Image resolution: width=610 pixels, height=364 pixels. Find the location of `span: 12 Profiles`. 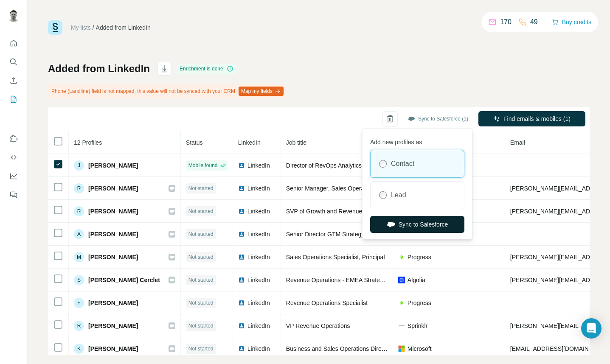

span: 12 Profiles is located at coordinates (88, 143).